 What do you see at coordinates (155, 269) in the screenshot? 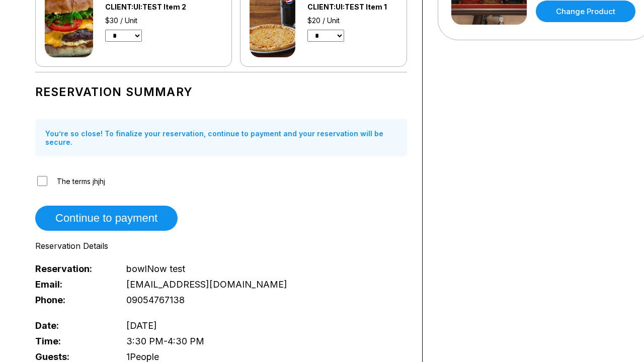
I see `span: bowlNow test` at bounding box center [155, 269].